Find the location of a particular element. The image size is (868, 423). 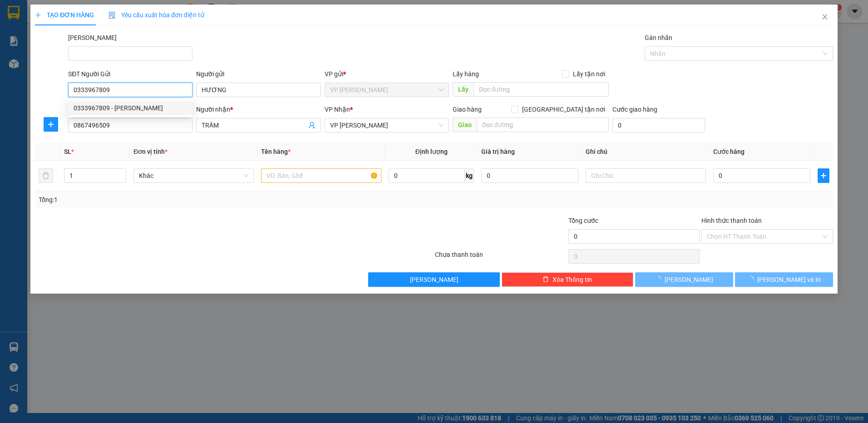

label: Cước giao hàng is located at coordinates (635, 109).